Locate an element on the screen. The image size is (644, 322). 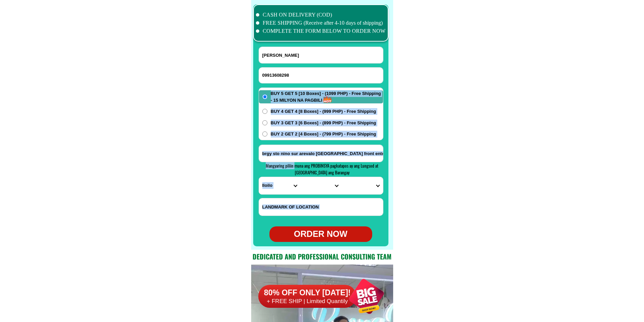
input: Input LANDMARKOFLOCATION is located at coordinates (321, 207).